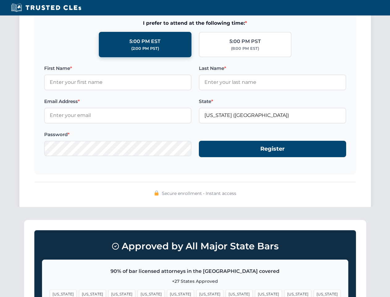 Image resolution: width=390 pixels, height=297 pixels. What do you see at coordinates (195, 23) in the screenshot?
I see `span: I prefer to attend at the following time:` at bounding box center [195, 23].